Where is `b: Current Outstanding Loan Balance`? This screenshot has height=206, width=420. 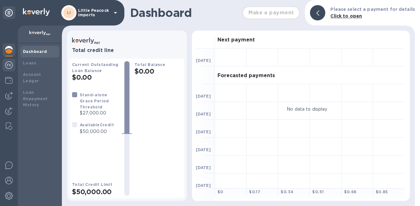 b: Current Outstanding Loan Balance is located at coordinates (95, 68).